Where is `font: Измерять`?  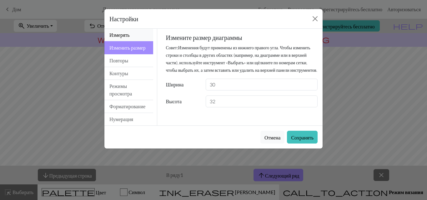 font: Измерять is located at coordinates (119, 35).